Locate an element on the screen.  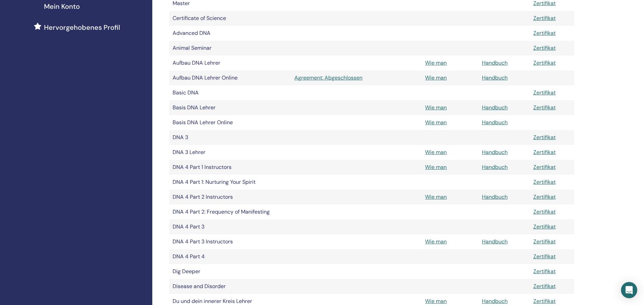
td: DNA 4 Part 3 Instructors is located at coordinates (230, 242).